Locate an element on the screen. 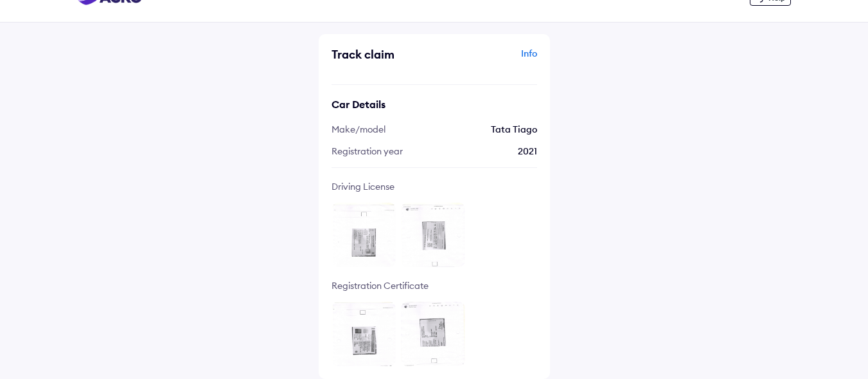  span: Registration Certificate is located at coordinates (431, 286).